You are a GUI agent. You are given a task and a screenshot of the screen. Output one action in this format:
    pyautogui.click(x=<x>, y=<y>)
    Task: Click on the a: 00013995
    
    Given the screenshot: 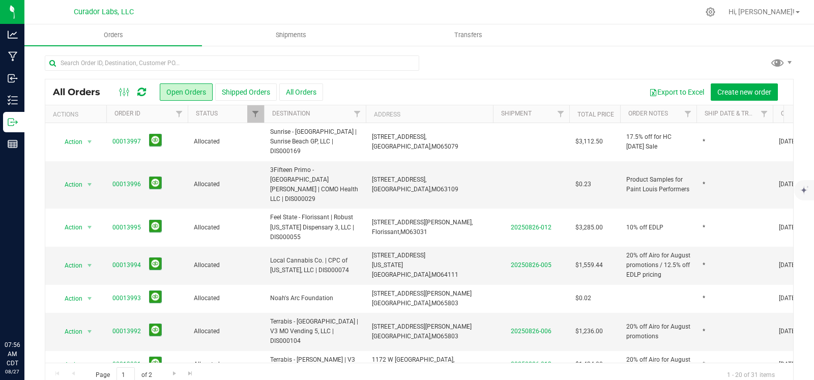 What is the action you would take?
    pyautogui.click(x=127, y=227)
    